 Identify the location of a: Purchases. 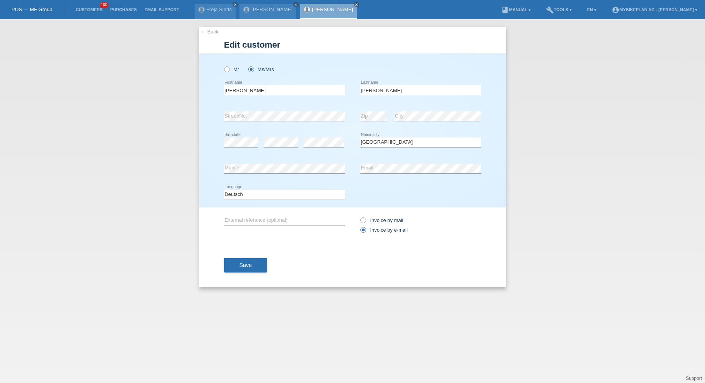
(123, 10).